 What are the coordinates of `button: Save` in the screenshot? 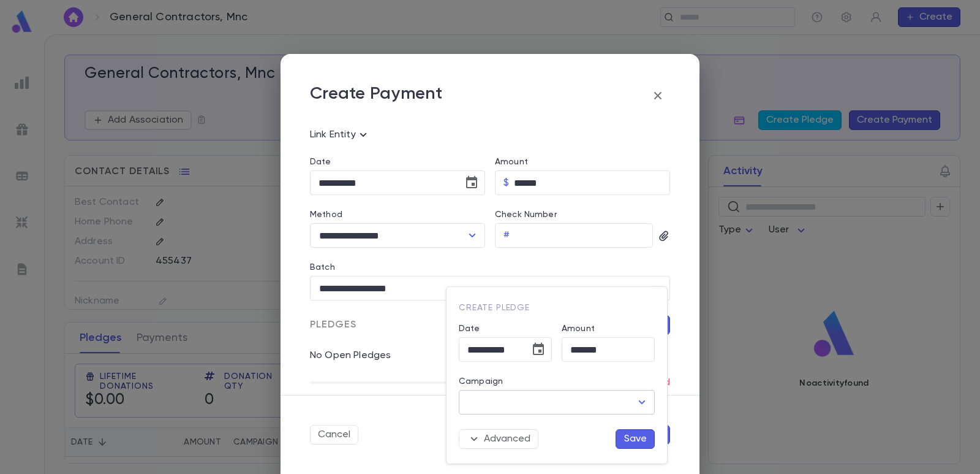 It's located at (636, 439).